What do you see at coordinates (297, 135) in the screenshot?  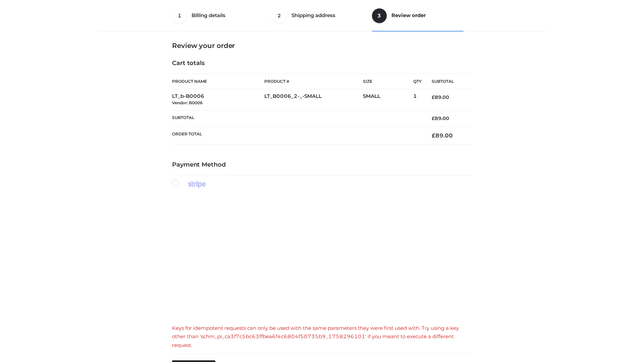 I see `th: Order Total` at bounding box center [297, 135].